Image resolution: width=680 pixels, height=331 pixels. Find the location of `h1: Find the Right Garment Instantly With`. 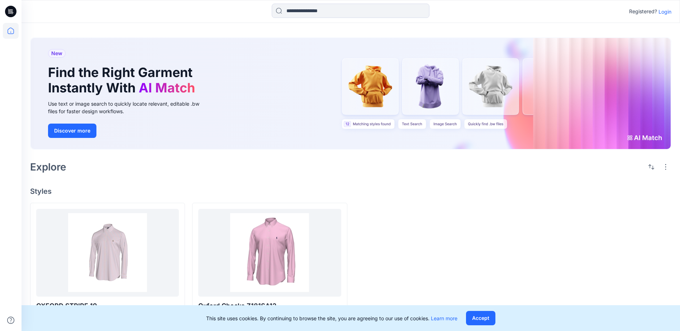

h1: Find the Right Garment Instantly With is located at coordinates (123, 80).